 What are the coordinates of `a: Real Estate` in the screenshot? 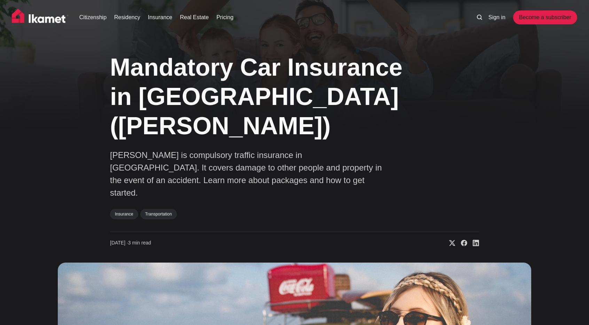 It's located at (194, 17).